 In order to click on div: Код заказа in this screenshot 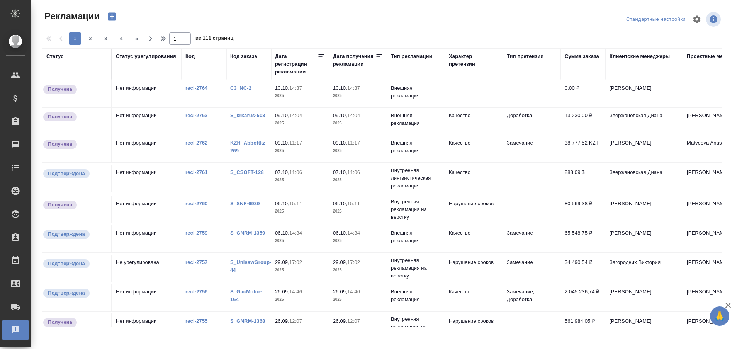, I will do `click(244, 56)`.